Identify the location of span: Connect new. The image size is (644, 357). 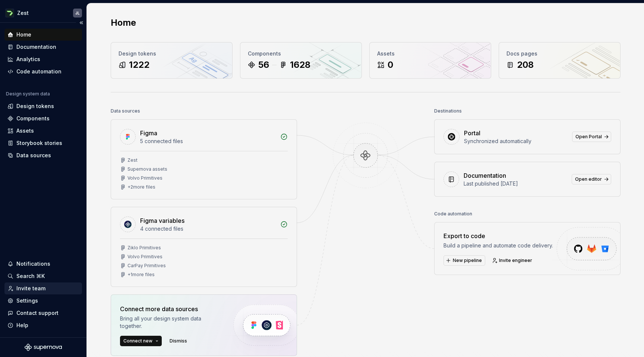
(138, 341).